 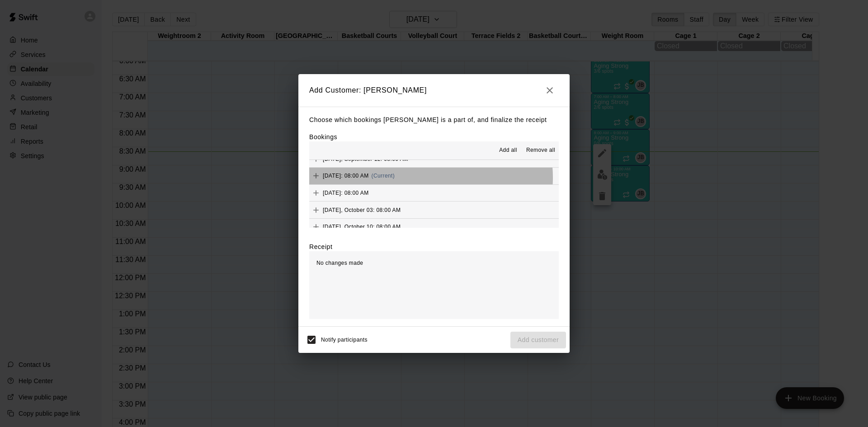 What do you see at coordinates (323, 137) in the screenshot?
I see `label: Bookings` at bounding box center [323, 137].